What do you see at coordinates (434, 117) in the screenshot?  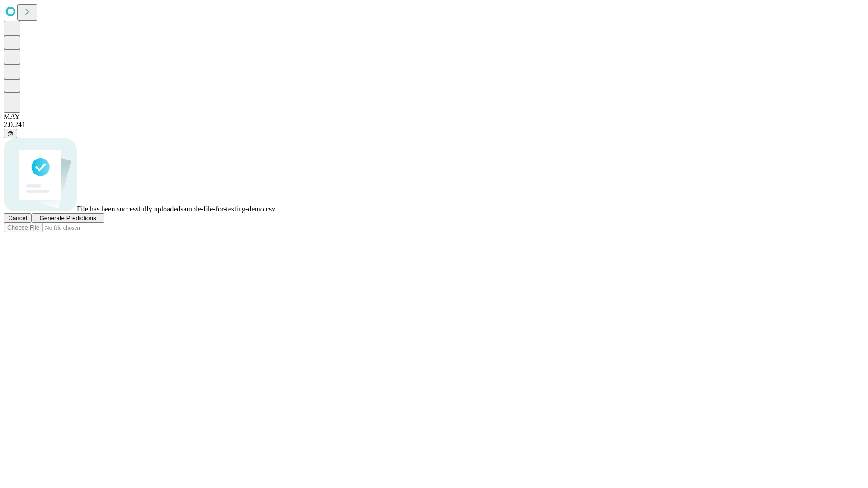 I see `div: MAY` at bounding box center [434, 117].